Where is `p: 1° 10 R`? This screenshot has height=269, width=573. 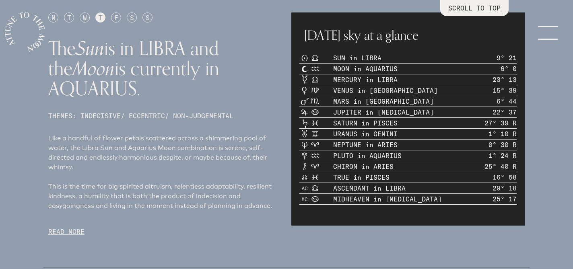 p: 1° 10 R is located at coordinates (503, 134).